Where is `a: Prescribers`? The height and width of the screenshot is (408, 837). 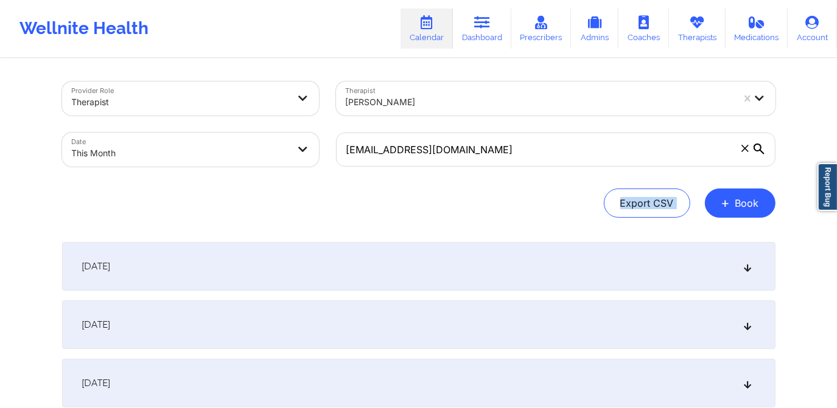 a: Prescribers is located at coordinates (541, 29).